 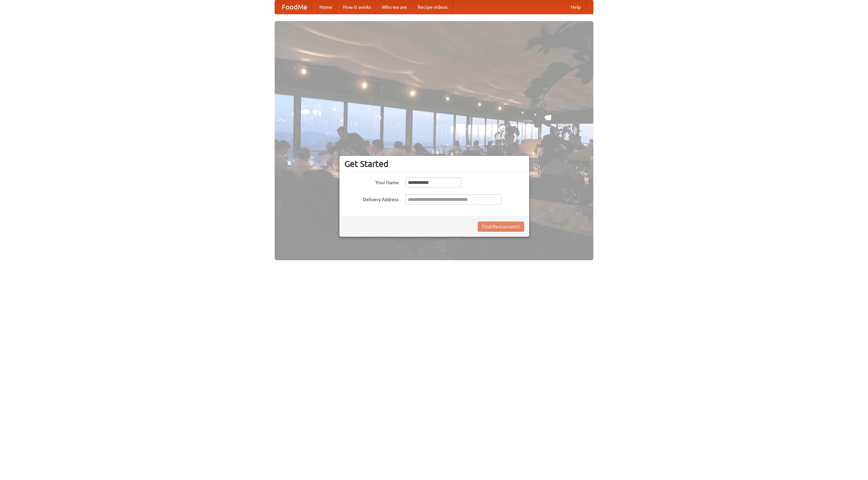 I want to click on a: Home, so click(x=326, y=7).